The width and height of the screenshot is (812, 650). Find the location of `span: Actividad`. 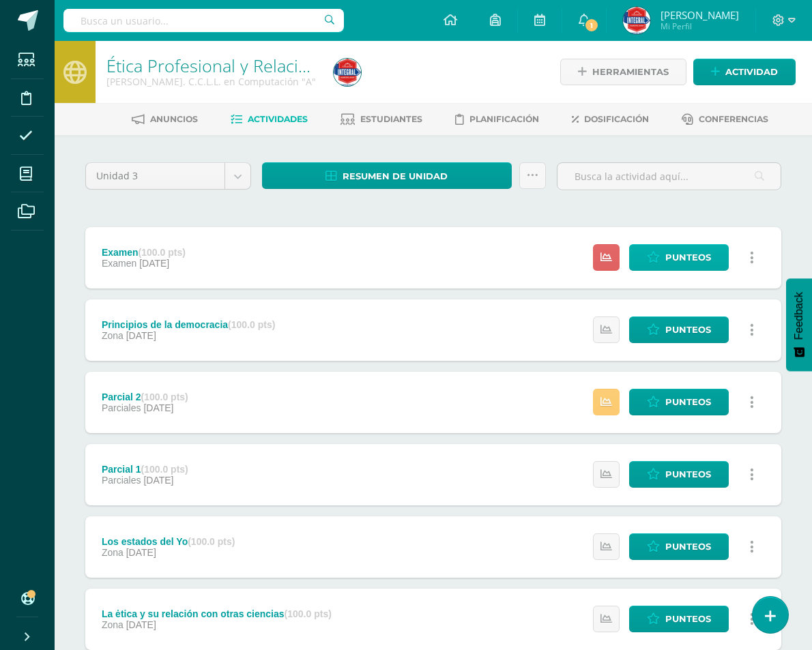

span: Actividad is located at coordinates (751, 72).